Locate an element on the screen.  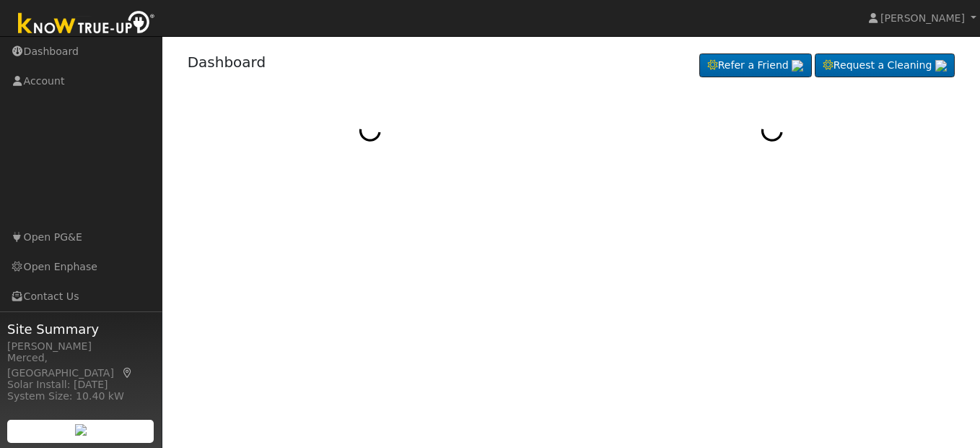
a: Map is located at coordinates (127, 373).